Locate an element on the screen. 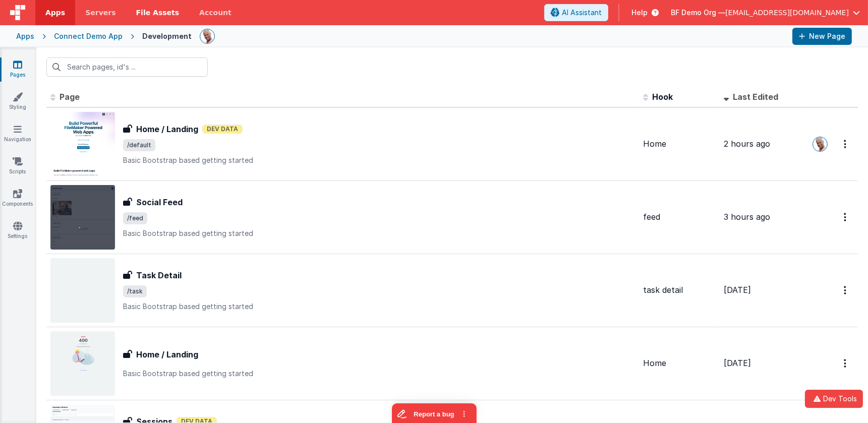 This screenshot has height=423, width=868. span: Help is located at coordinates (640, 13).